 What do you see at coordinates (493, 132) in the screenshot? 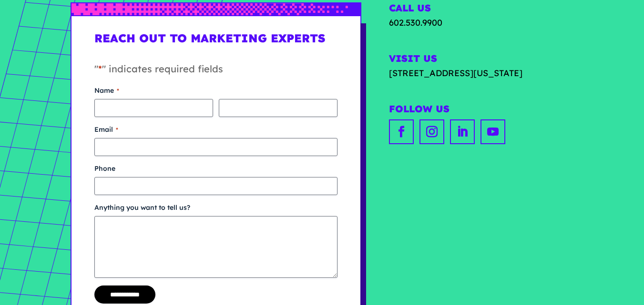
I see `a: youtube` at bounding box center [493, 132].